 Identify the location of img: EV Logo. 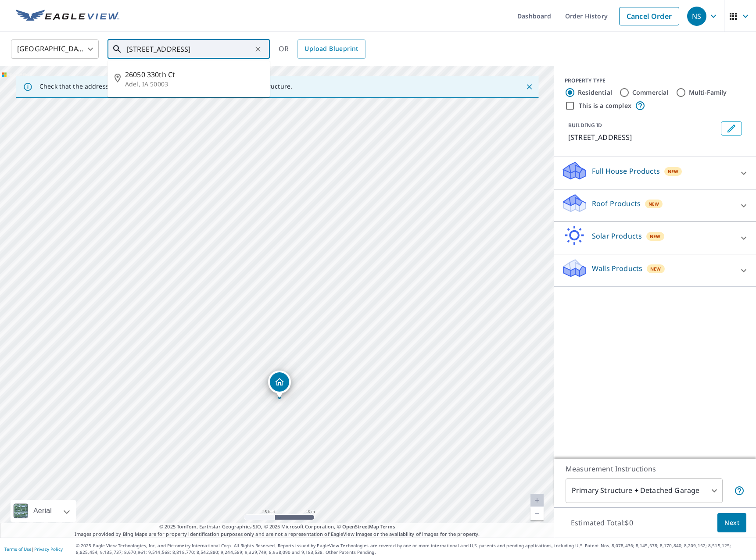
(68, 16).